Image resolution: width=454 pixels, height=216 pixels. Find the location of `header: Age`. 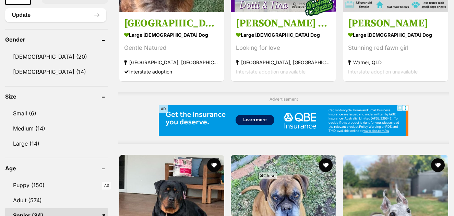

header: Age is located at coordinates (57, 168).